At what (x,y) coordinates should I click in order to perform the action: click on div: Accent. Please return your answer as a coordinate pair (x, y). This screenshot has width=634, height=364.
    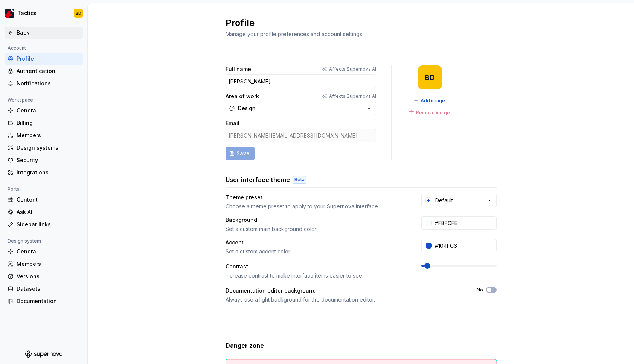
    Looking at the image, I should click on (235, 243).